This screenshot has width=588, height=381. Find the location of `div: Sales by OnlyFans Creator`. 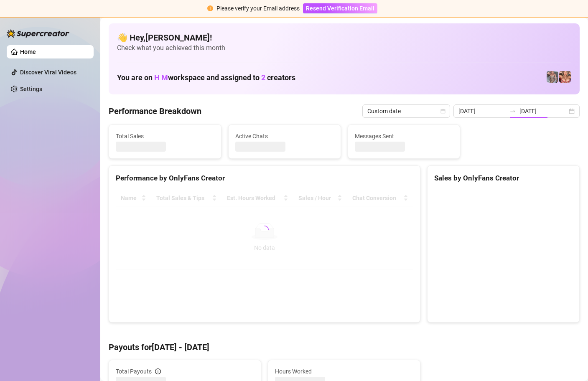

div: Sales by OnlyFans Creator is located at coordinates (504, 178).